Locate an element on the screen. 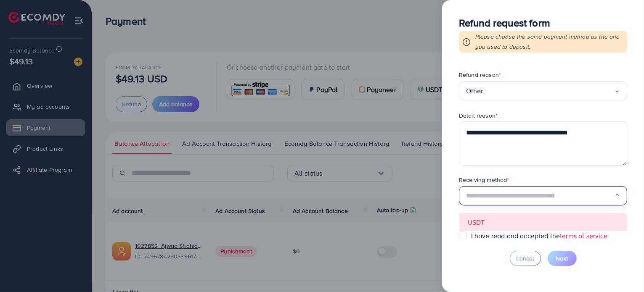  label: I have read and accepted the is located at coordinates (539, 235).